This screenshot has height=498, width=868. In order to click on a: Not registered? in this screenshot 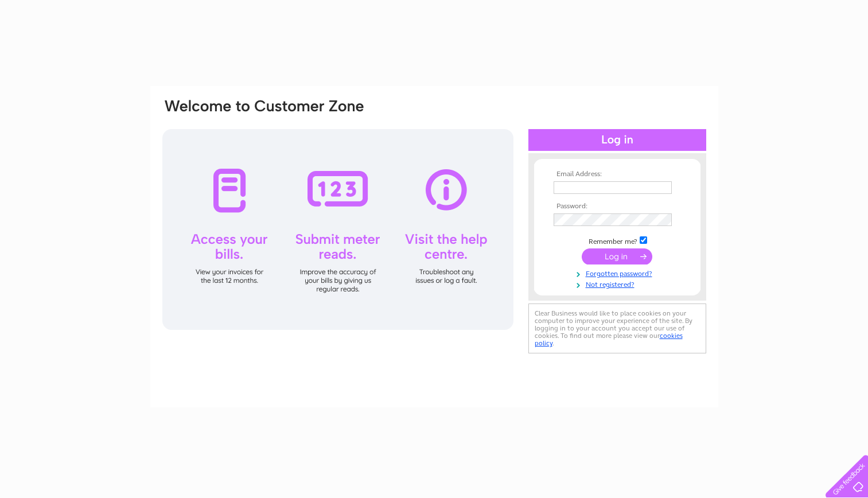, I will do `click(618, 283)`.